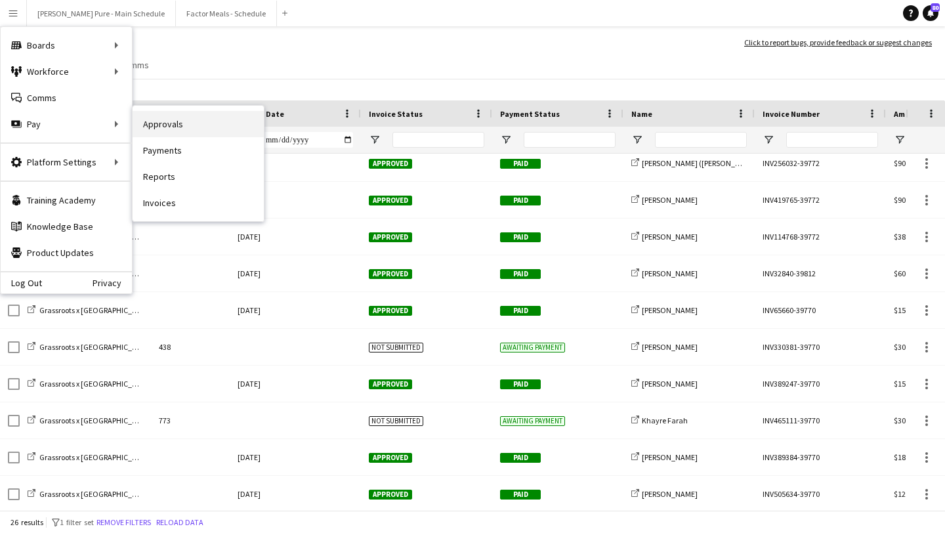 Image resolution: width=945 pixels, height=533 pixels. I want to click on span: Payment Status, so click(530, 114).